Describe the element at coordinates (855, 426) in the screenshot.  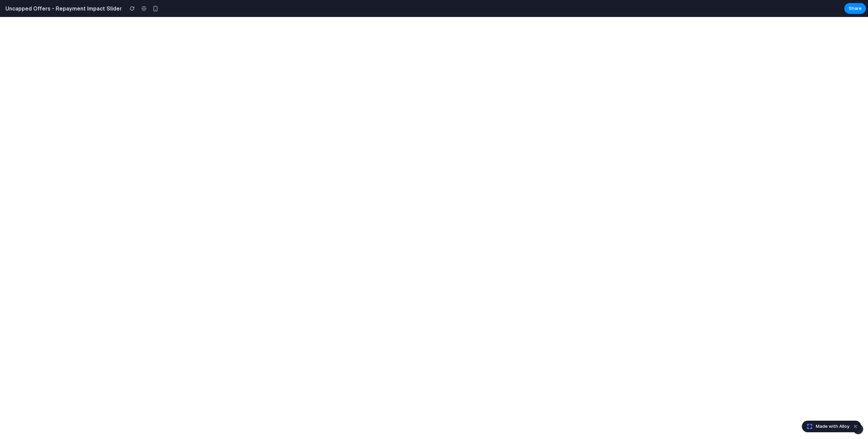
I see `button: Dismiss watermark` at that location.